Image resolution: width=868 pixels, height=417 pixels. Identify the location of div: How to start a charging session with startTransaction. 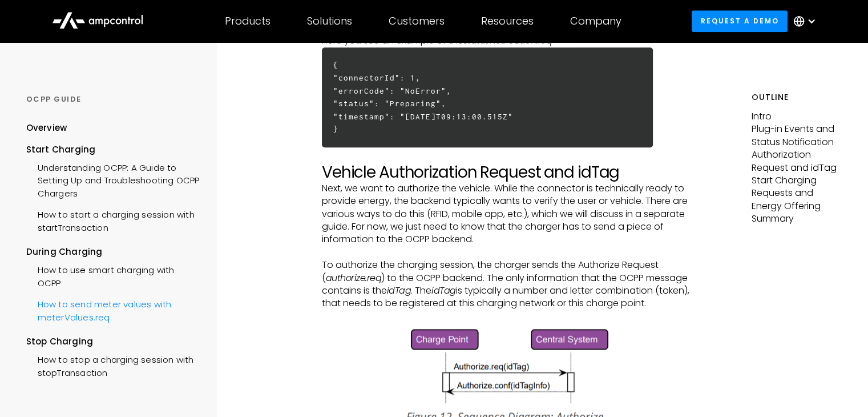
(113, 220).